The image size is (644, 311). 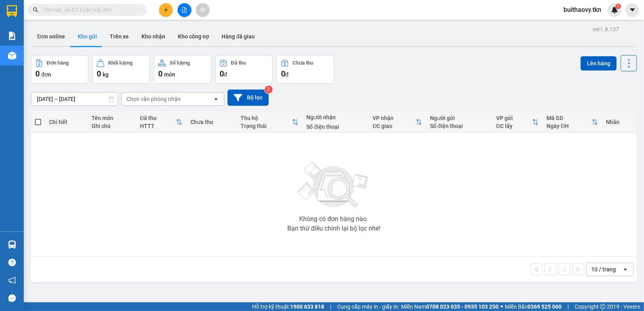 What do you see at coordinates (90, 10) in the screenshot?
I see `input: Tìm tên, số ĐT hoặc mã đơn` at bounding box center [90, 10].